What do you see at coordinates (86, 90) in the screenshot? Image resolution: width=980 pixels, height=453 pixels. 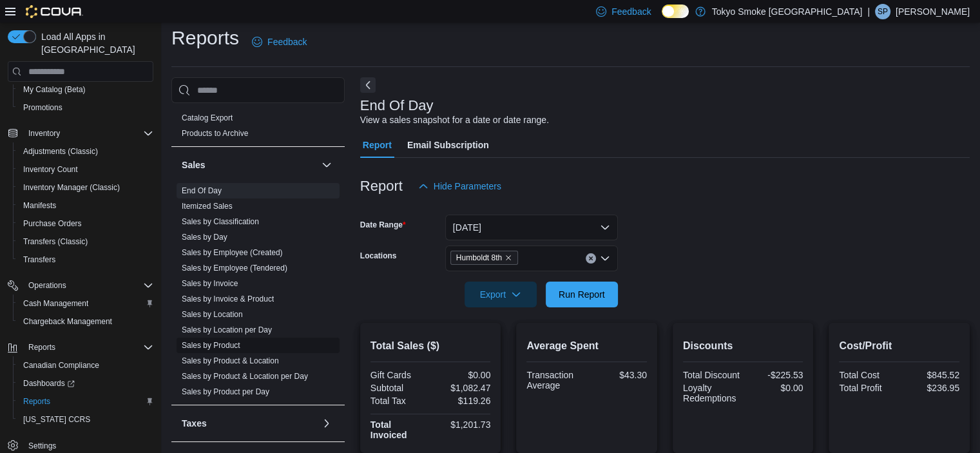 I see `button: My Catalog (Beta)` at bounding box center [86, 90].